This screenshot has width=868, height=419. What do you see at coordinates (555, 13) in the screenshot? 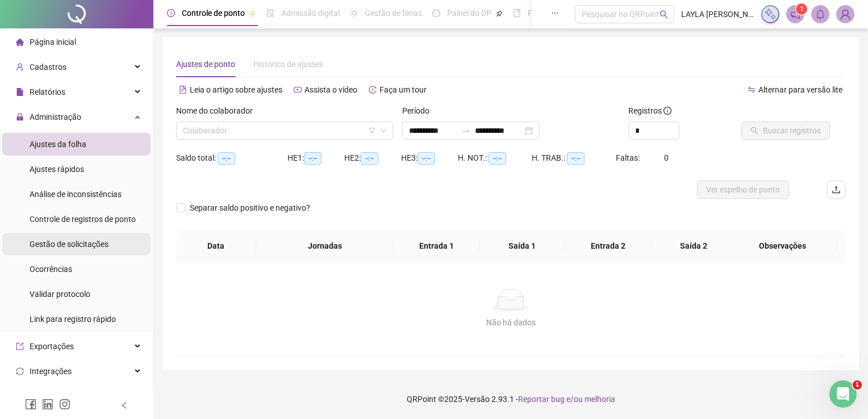
I see `span: ellipsis` at bounding box center [555, 13].